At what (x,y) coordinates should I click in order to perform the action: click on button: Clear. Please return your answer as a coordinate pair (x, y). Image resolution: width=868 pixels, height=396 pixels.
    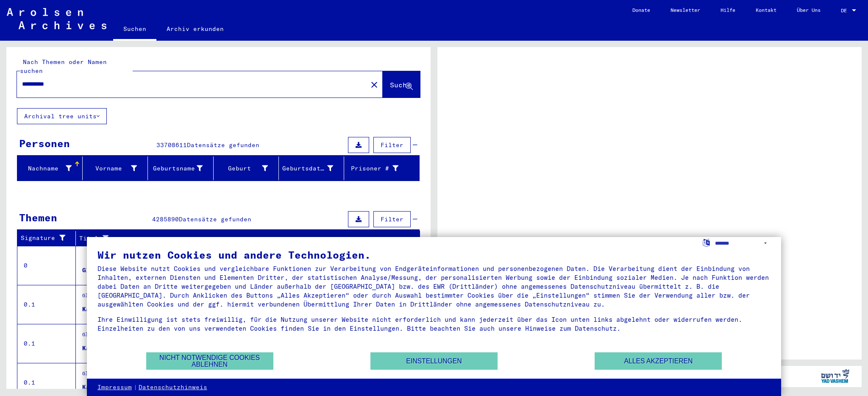
    Looking at the image, I should click on (374, 84).